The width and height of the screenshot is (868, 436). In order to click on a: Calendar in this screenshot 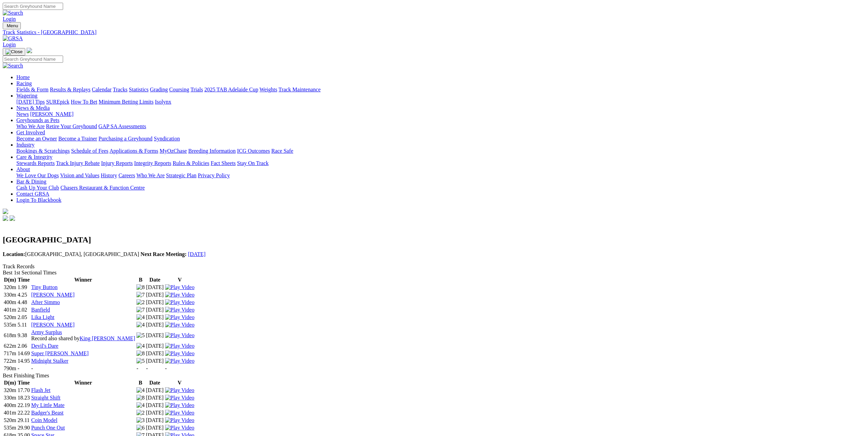, I will do `click(101, 90)`.